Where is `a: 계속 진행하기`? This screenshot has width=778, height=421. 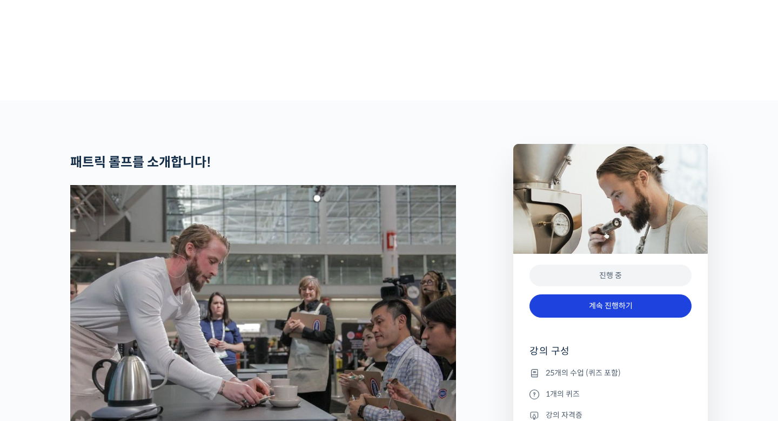
a: 계속 진행하기 is located at coordinates (611, 305).